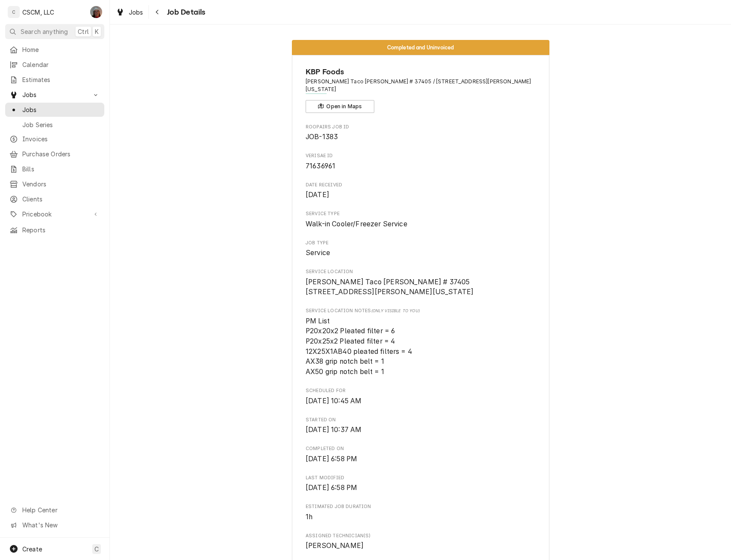 The height and width of the screenshot is (560, 731). What do you see at coordinates (420, 219) in the screenshot?
I see `div: Service Type` at bounding box center [420, 219].